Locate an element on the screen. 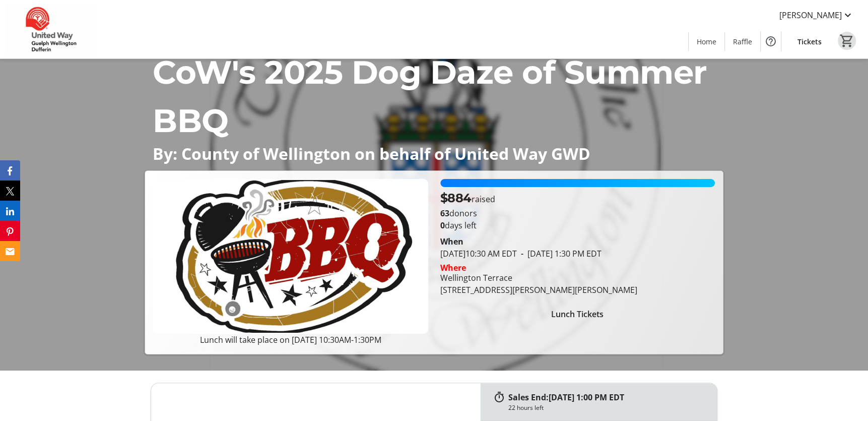 The image size is (868, 421). button: Lunch Tickets is located at coordinates (578, 314).